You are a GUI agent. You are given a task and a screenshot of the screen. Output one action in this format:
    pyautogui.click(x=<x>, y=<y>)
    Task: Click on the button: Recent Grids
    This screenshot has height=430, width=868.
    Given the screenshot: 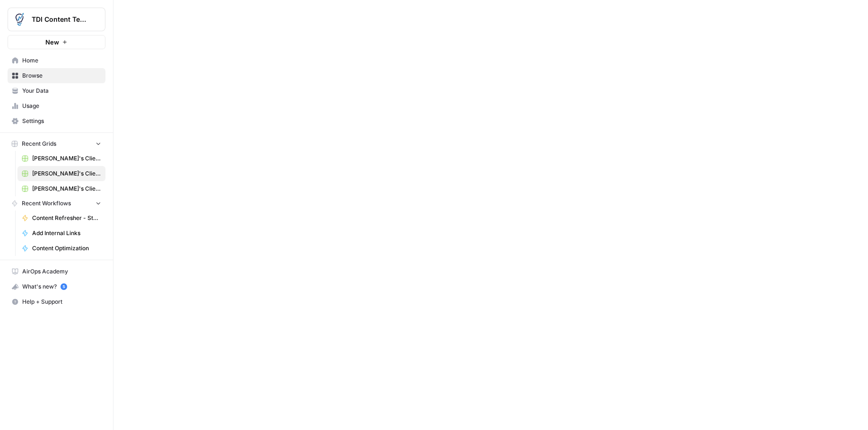 What is the action you would take?
    pyautogui.click(x=56, y=144)
    